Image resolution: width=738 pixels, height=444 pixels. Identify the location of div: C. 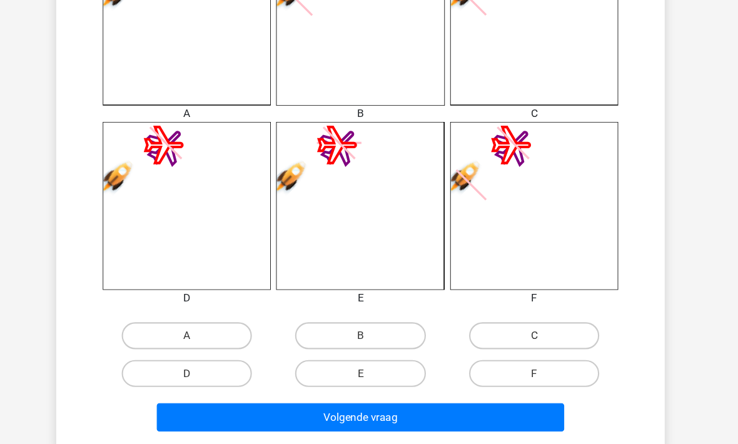
(530, 106).